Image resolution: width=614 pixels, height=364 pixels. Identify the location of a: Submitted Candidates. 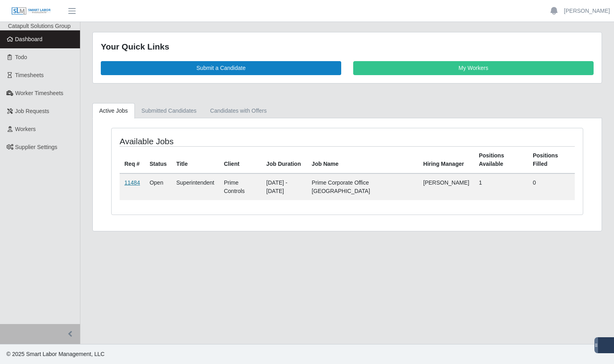
(169, 111).